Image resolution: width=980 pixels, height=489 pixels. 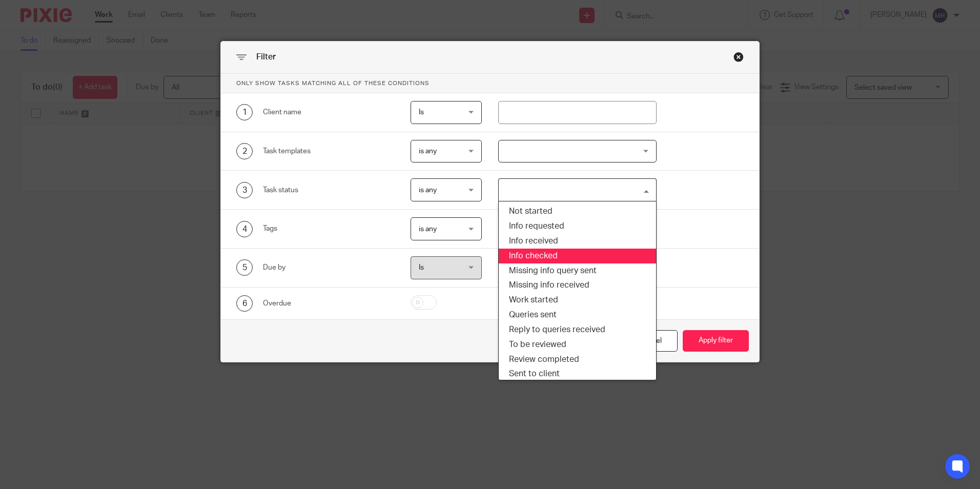 What do you see at coordinates (577, 285) in the screenshot?
I see `li: Missing info received` at bounding box center [577, 285].